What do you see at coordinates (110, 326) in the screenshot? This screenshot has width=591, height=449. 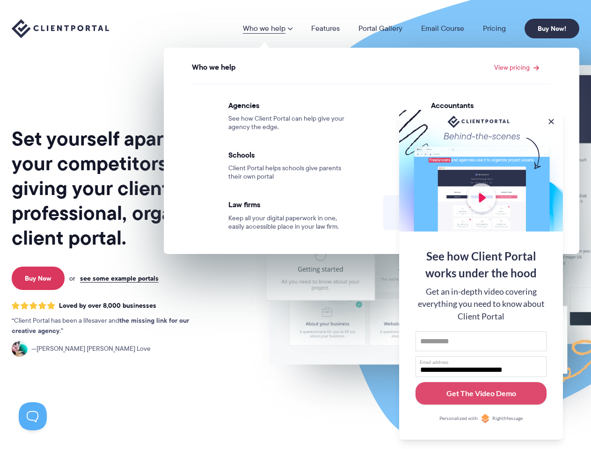 I see `p: Client Portal has been a lifesaver and .` at bounding box center [110, 326].